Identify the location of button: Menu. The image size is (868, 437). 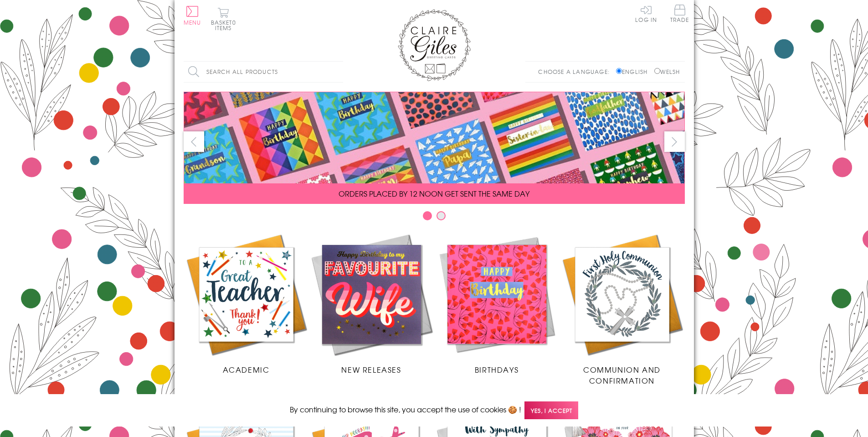
(192, 15).